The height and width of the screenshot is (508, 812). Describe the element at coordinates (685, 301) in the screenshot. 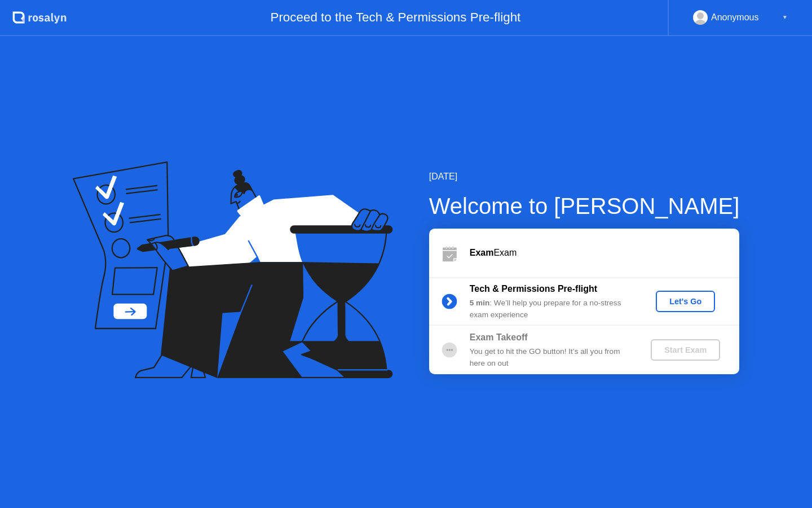

I see `button: Let's Go` at that location.